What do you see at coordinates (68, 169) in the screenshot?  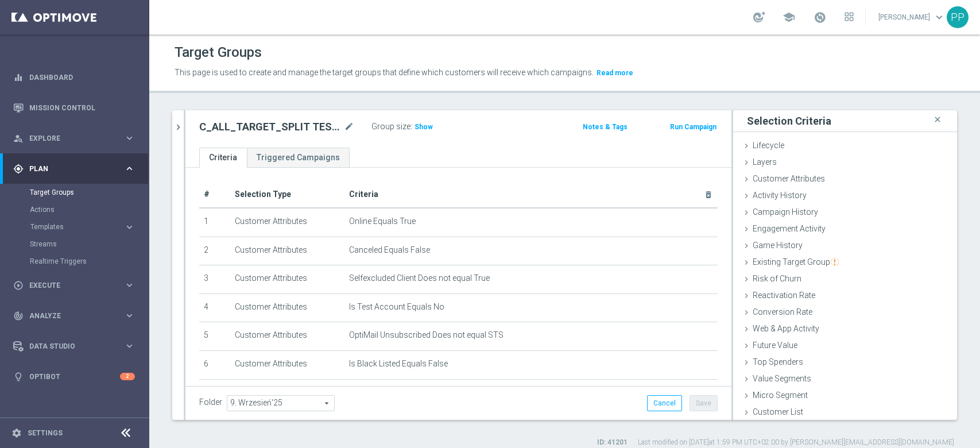 I see `div: Plan` at bounding box center [68, 169].